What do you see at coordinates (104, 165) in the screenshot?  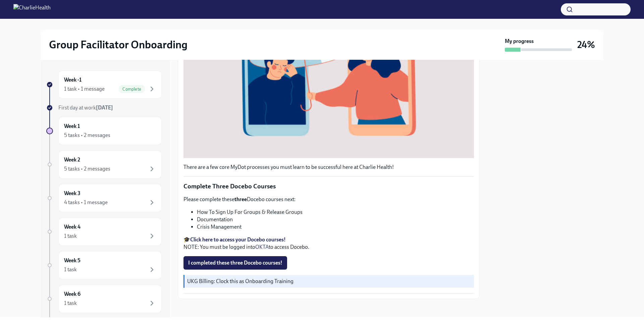 I see `a: Week 25 tasks • 2 messages` at bounding box center [104, 165].